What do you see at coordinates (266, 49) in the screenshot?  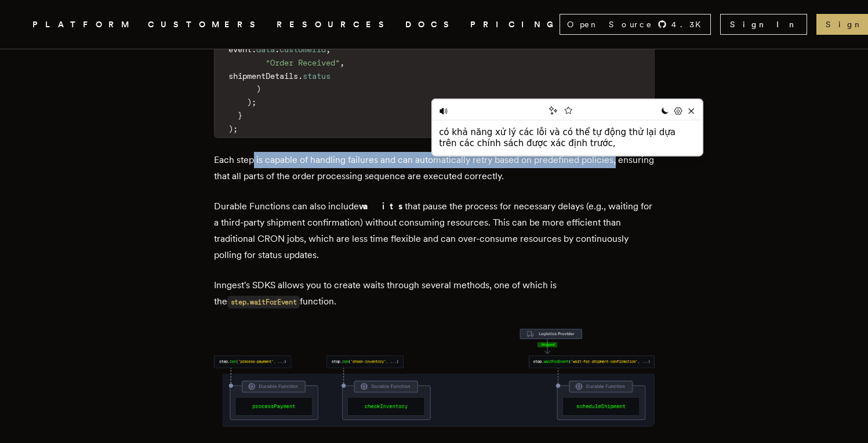 I see `span: data` at bounding box center [266, 49].